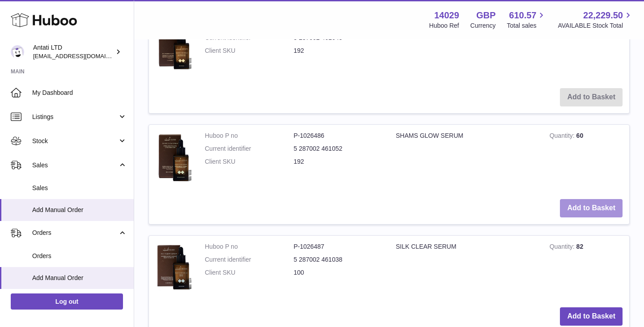  What do you see at coordinates (338, 246) in the screenshot?
I see `dd: P-1026487` at bounding box center [338, 246].